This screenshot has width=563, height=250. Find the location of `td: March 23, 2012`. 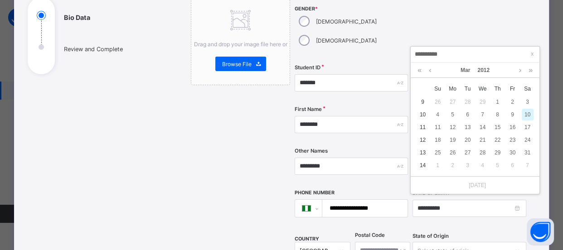

td: March 23, 2012 is located at coordinates (513, 140).